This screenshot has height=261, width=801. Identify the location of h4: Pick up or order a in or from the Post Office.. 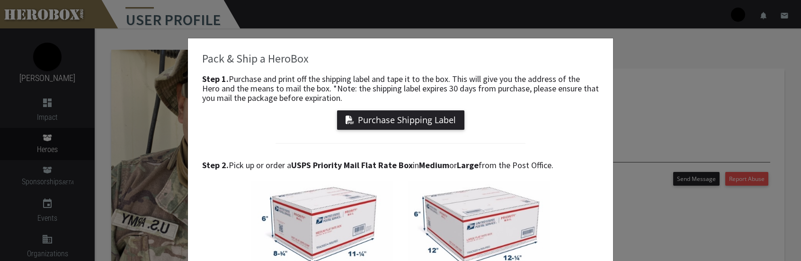
(401, 165).